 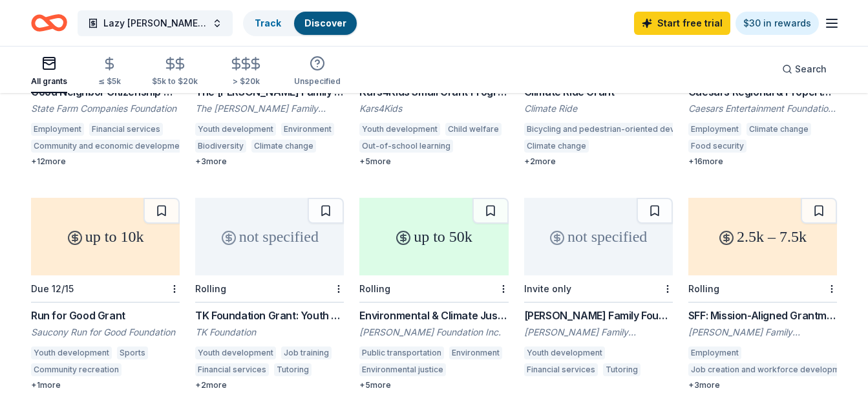 What do you see at coordinates (267, 23) in the screenshot?
I see `a: Track` at bounding box center [267, 23].